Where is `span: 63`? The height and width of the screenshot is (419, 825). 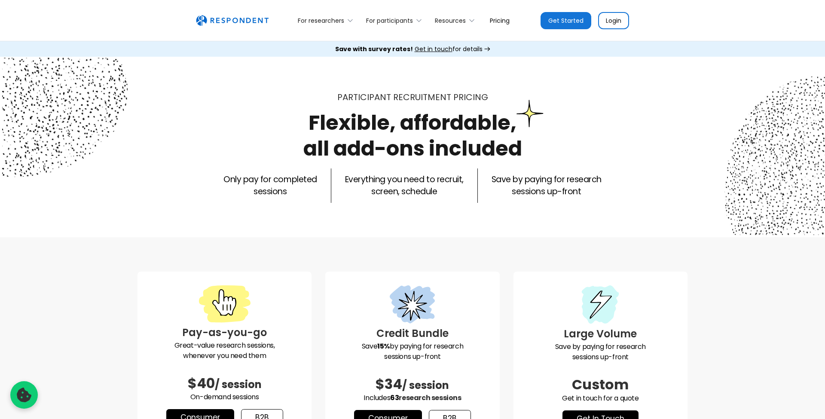 span: 63 is located at coordinates (394, 397).